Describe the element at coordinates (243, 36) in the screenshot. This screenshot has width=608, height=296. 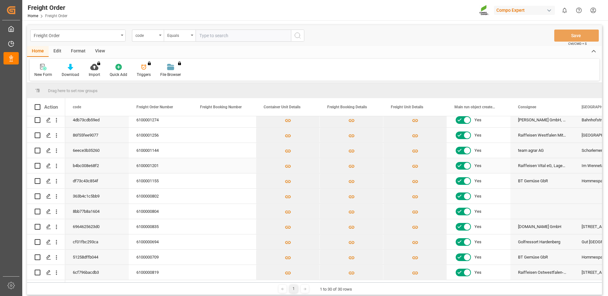
I see `input: Type to search` at that location.